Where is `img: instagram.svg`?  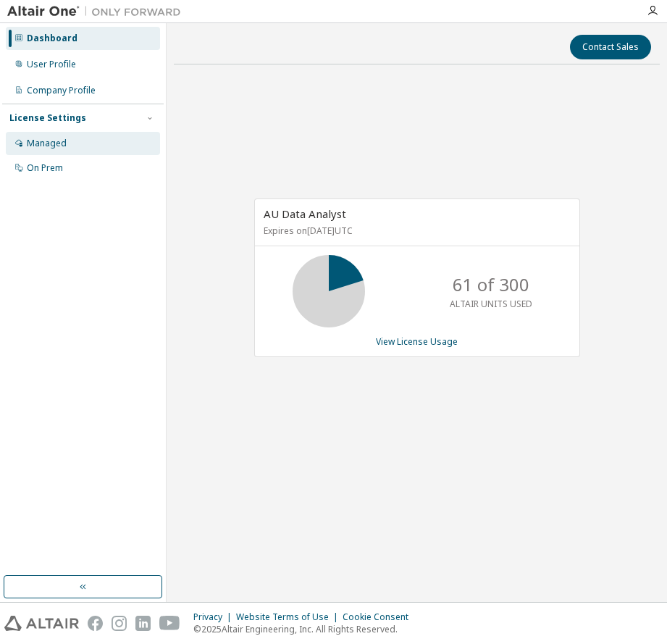 img: instagram.svg is located at coordinates (119, 623).